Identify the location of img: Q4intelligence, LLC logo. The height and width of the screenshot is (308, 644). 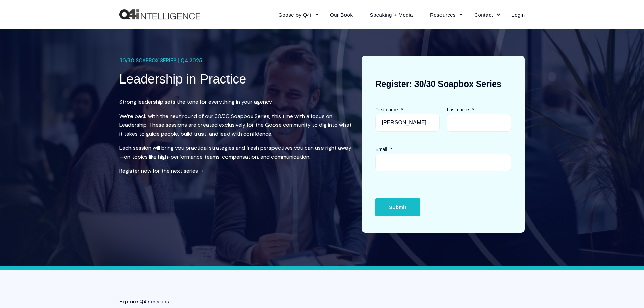
(160, 15).